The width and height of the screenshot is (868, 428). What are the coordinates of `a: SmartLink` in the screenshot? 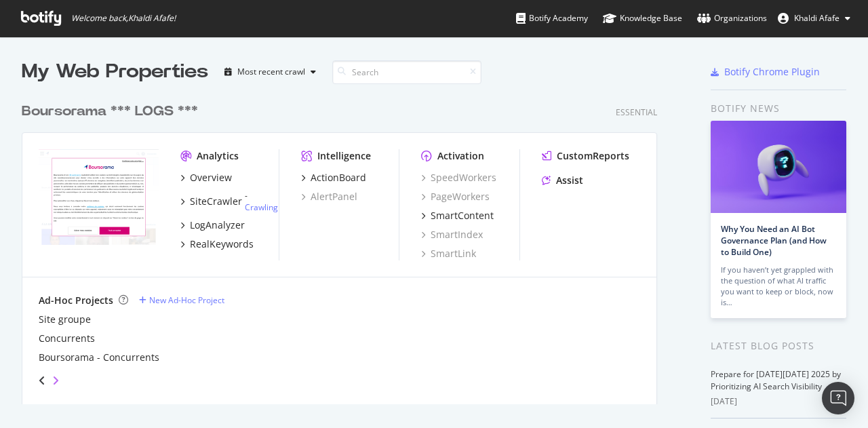 It's located at (448, 253).